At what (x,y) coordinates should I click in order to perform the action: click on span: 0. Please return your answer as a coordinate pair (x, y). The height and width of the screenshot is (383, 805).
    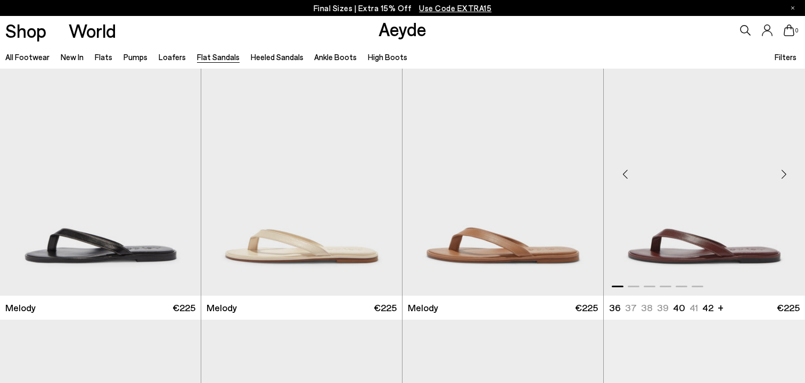
    Looking at the image, I should click on (797, 30).